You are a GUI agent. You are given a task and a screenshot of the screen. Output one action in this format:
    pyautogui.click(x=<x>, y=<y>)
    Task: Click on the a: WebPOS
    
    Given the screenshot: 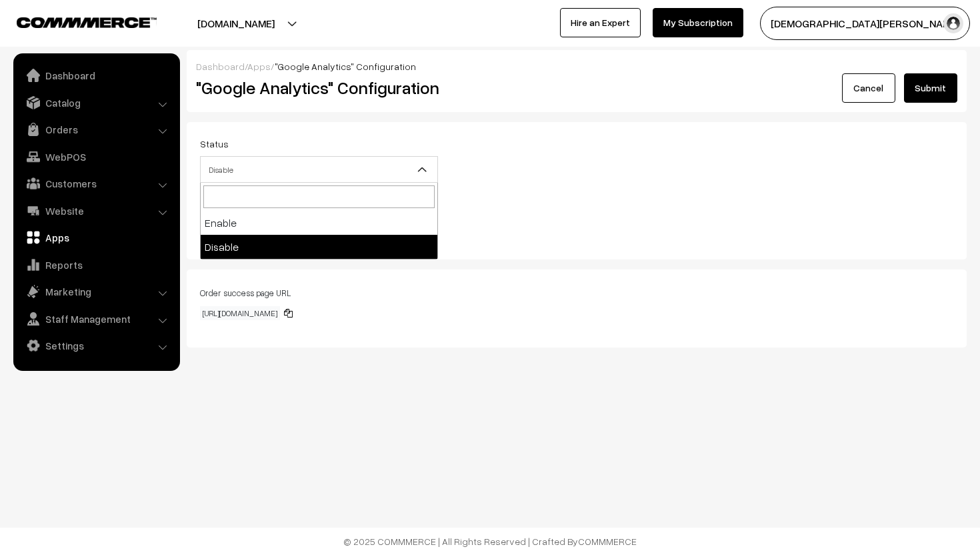 What is the action you would take?
    pyautogui.click(x=96, y=157)
    